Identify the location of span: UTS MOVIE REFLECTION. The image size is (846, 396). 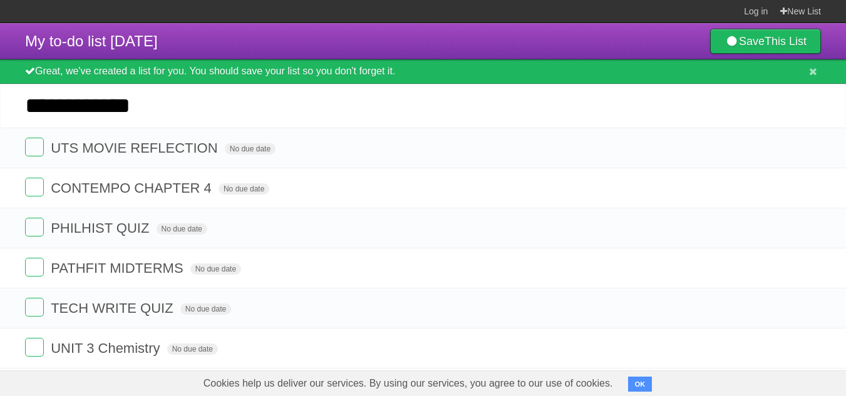
(135, 148).